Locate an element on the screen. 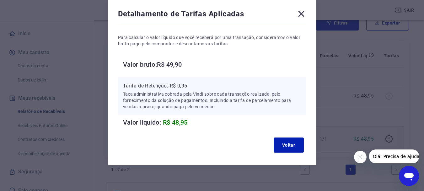 Image resolution: width=424 pixels, height=191 pixels. h6: Valor bruto: R$ 49,90 is located at coordinates (215, 64).